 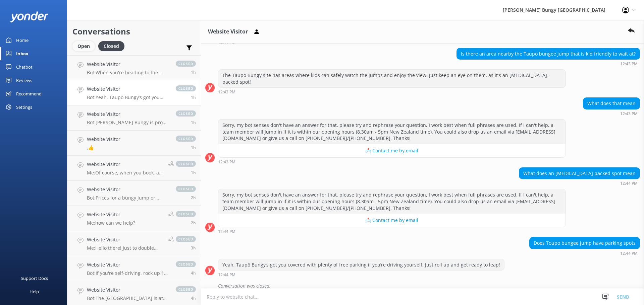 What do you see at coordinates (134, 143) in the screenshot?
I see `a: Website Visitor,👍closed1h` at bounding box center [134, 143].